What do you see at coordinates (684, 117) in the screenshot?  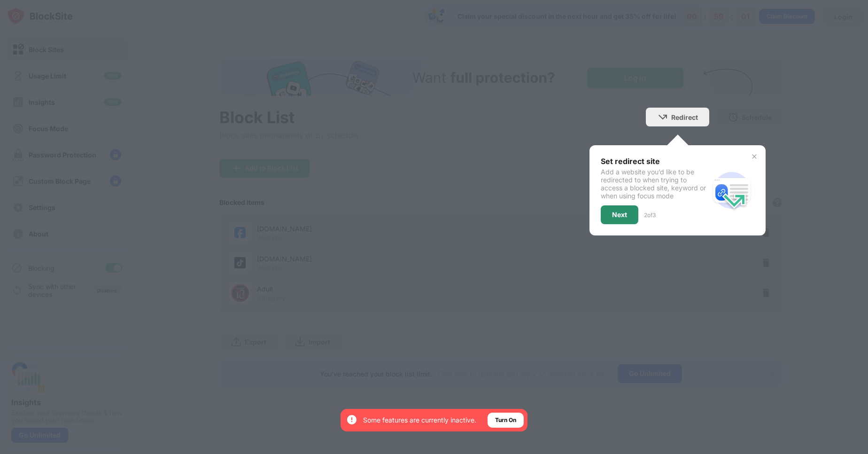 I see `div: Redirect` at bounding box center [684, 117].